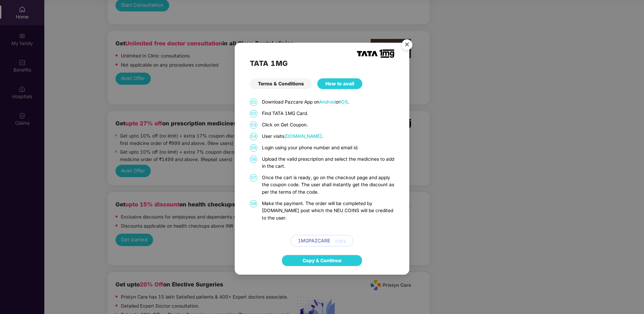 This screenshot has height=314, width=644. Describe the element at coordinates (344, 102) in the screenshot. I see `span: iOS` at that location.